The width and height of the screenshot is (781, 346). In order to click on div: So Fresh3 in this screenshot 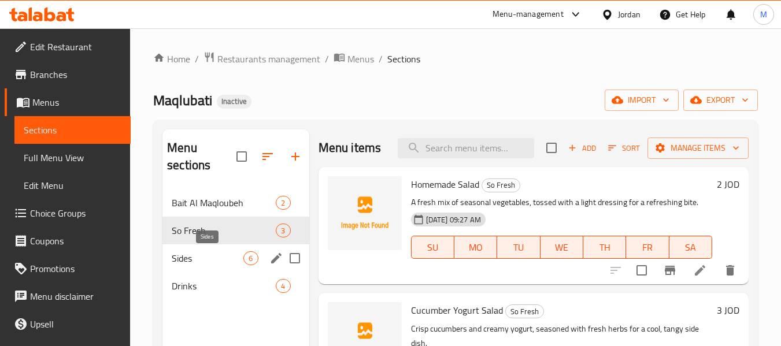, I will do `click(235, 231)`.